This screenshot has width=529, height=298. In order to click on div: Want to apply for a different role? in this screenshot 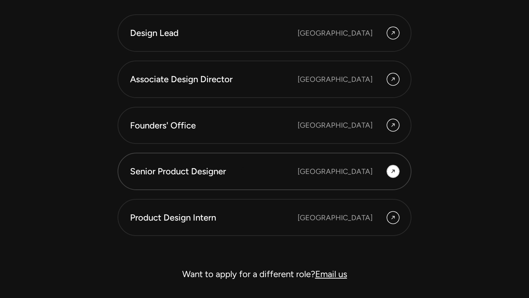, I will do `click(265, 275)`.